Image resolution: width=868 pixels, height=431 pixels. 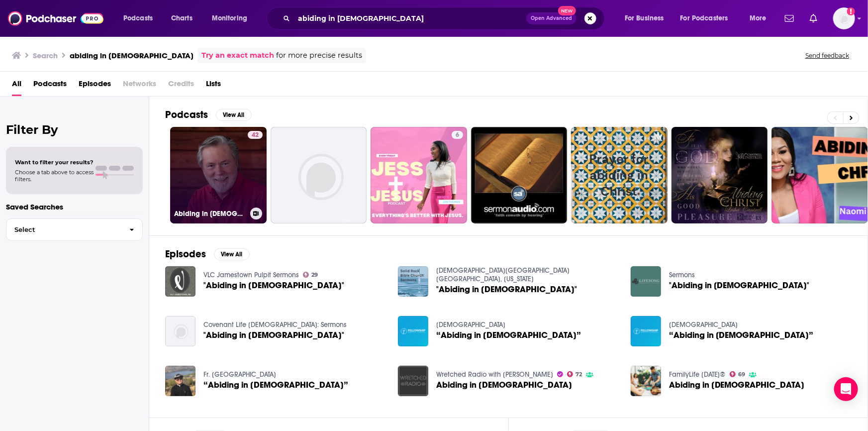 What do you see at coordinates (567, 11) in the screenshot?
I see `span: New` at bounding box center [567, 11].